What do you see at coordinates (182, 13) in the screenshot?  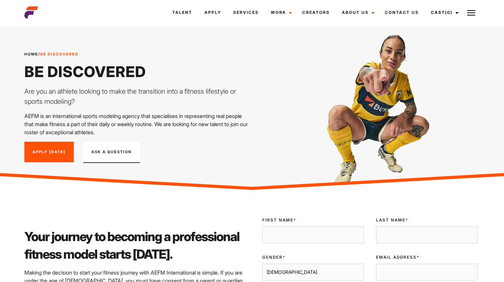 I see `a: Talent` at bounding box center [182, 13].